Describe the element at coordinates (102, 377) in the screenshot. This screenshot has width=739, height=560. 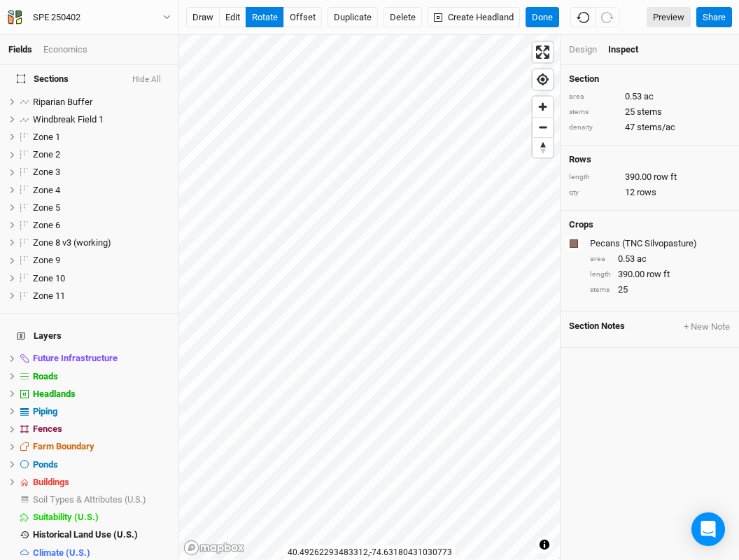
I see `div: Roads` at that location.